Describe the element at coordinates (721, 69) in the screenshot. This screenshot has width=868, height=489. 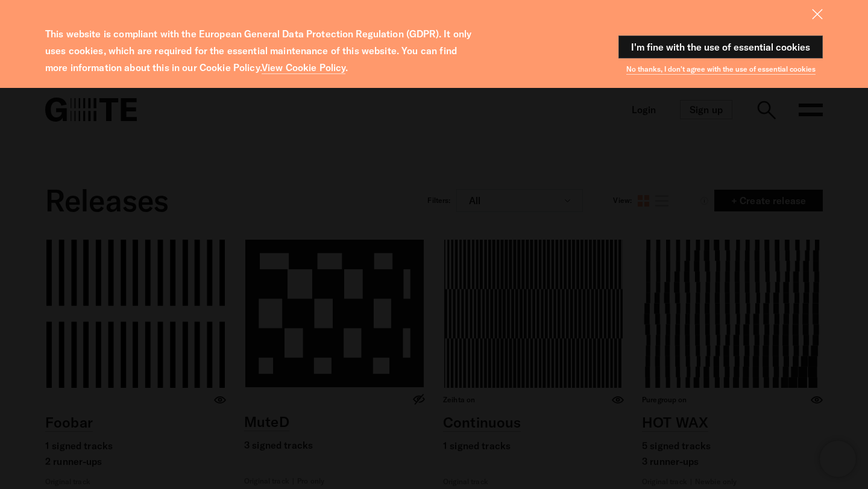
I see `div: No thanks, I don't agree with the use of essential cookies` at that location.